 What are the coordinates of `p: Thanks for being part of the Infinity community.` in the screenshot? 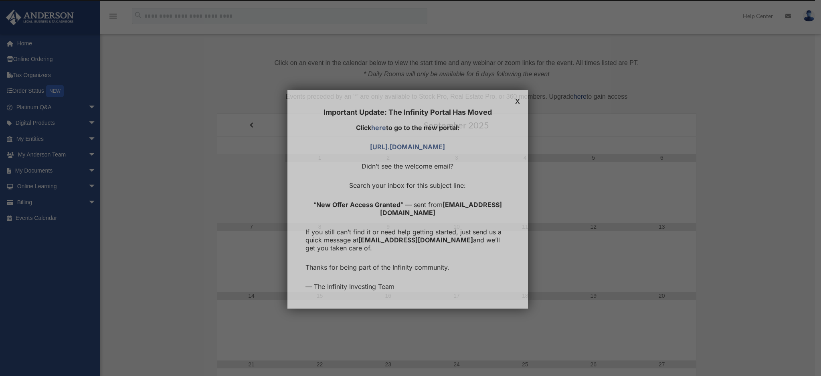 It's located at (408, 267).